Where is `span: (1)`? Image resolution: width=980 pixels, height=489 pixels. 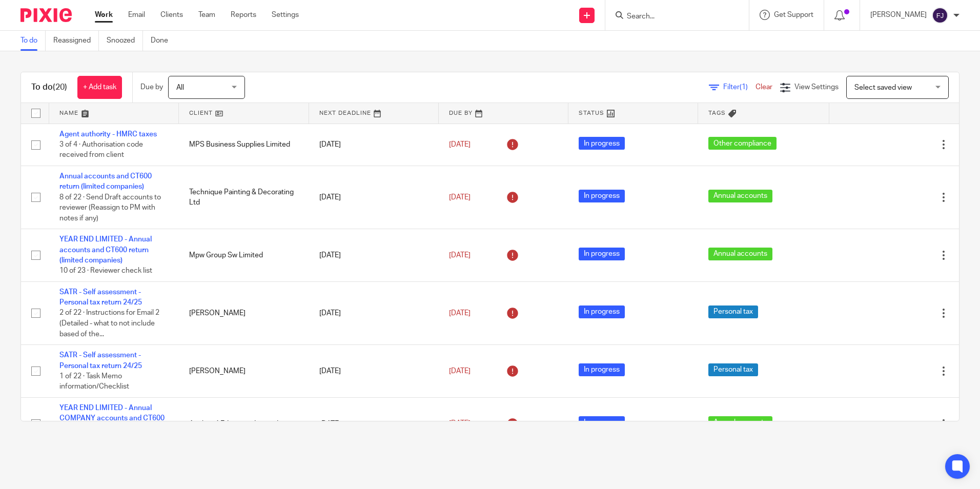 span: (1) is located at coordinates (744, 87).